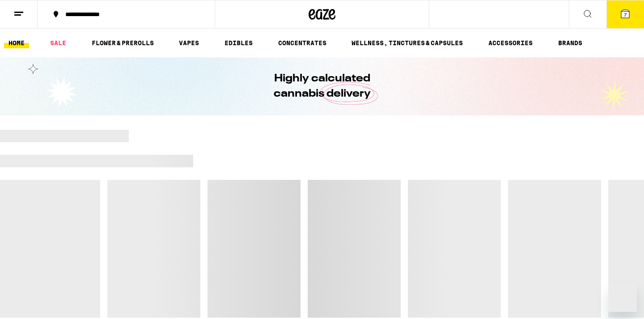 Image resolution: width=644 pixels, height=319 pixels. Describe the element at coordinates (625, 15) in the screenshot. I see `button: 7` at that location.